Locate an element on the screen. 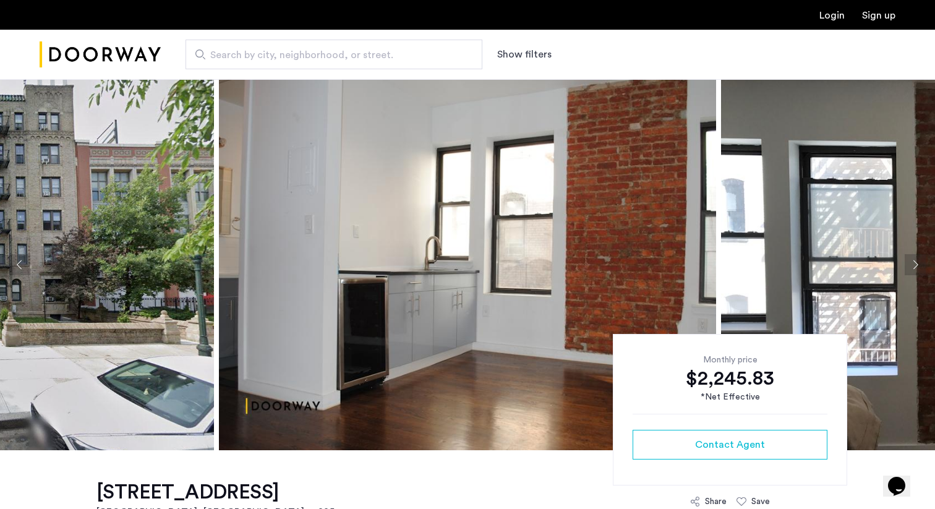  a: Cazamio Logo is located at coordinates (100, 54).